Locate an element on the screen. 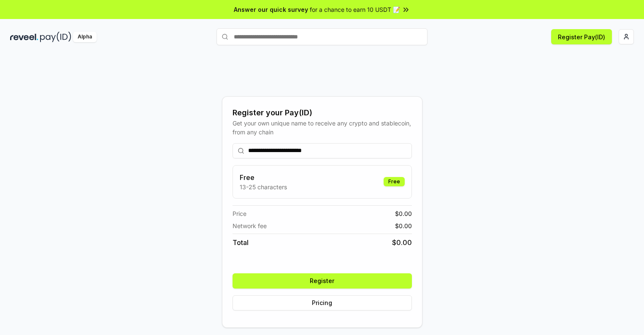 This screenshot has height=335, width=644. h3: Free is located at coordinates (264, 177).